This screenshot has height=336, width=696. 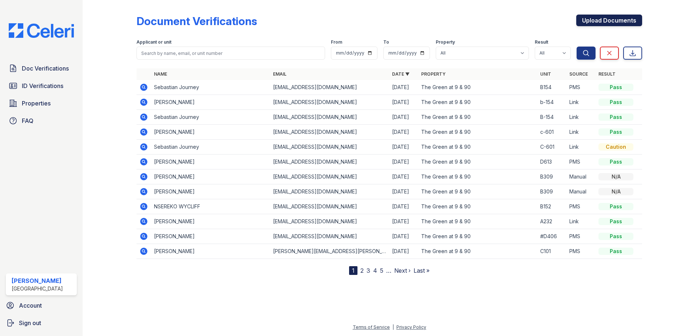 What do you see at coordinates (43, 86) in the screenshot?
I see `span: ID Verifications` at bounding box center [43, 86].